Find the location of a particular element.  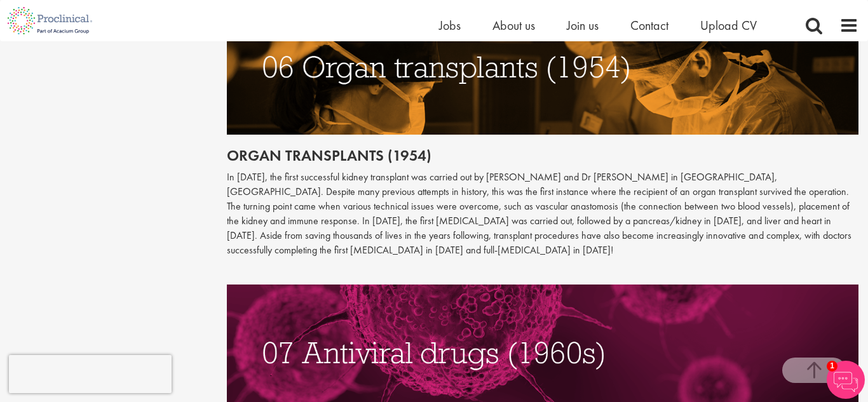

a: About us is located at coordinates (514, 25).